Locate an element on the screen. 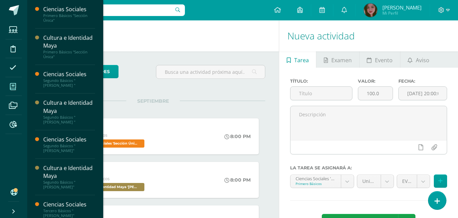  a: Evento is located at coordinates (380, 60).